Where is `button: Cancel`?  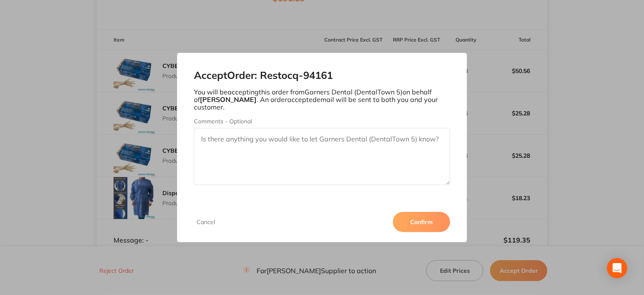
button: Cancel is located at coordinates (206, 222).